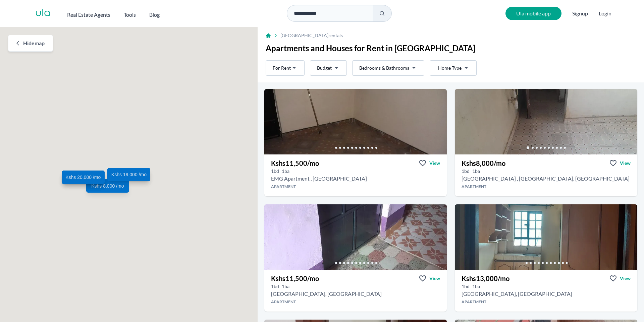 This screenshot has width=644, height=332. What do you see at coordinates (605, 13) in the screenshot?
I see `button: Login` at bounding box center [605, 13].